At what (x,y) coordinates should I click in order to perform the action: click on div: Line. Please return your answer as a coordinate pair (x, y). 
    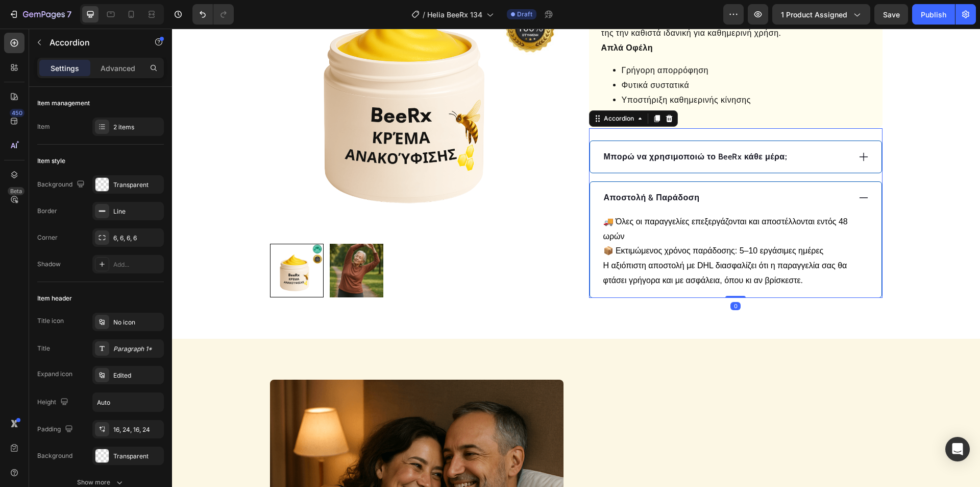
    Looking at the image, I should click on (137, 211).